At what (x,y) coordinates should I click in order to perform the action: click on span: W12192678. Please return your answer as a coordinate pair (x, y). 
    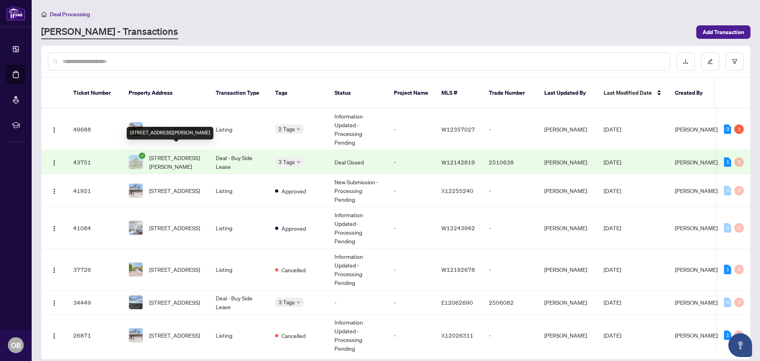
    Looking at the image, I should click on (458, 269).